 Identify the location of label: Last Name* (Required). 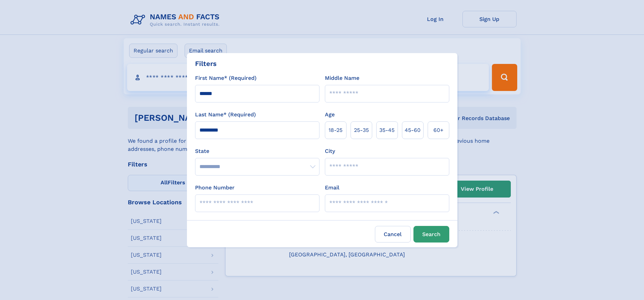
(225, 115).